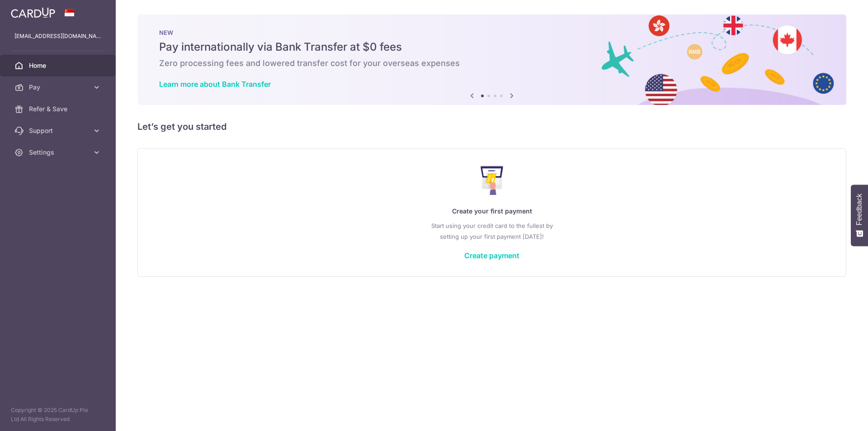  Describe the element at coordinates (860, 209) in the screenshot. I see `span: Feedback` at that location.